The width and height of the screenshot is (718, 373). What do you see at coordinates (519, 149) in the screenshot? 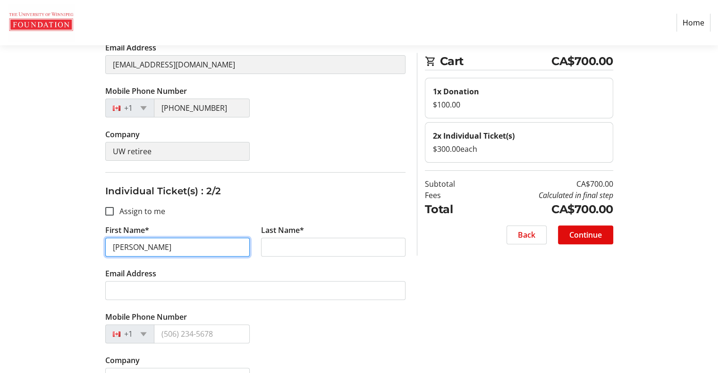
I see `div: $300.00 each` at bounding box center [519, 149].